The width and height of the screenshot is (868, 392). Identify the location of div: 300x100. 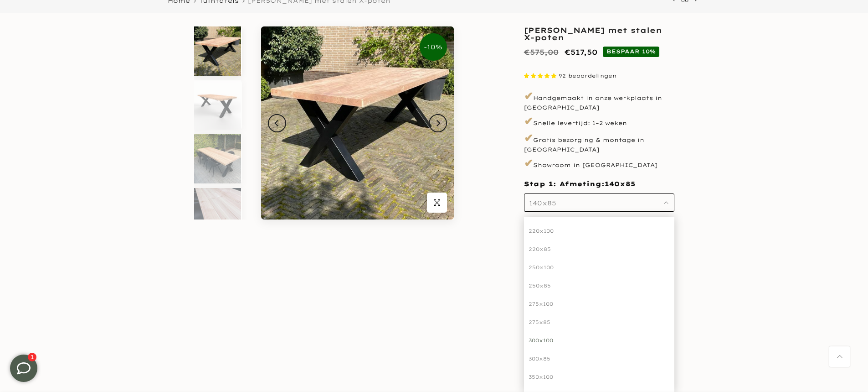
(599, 340).